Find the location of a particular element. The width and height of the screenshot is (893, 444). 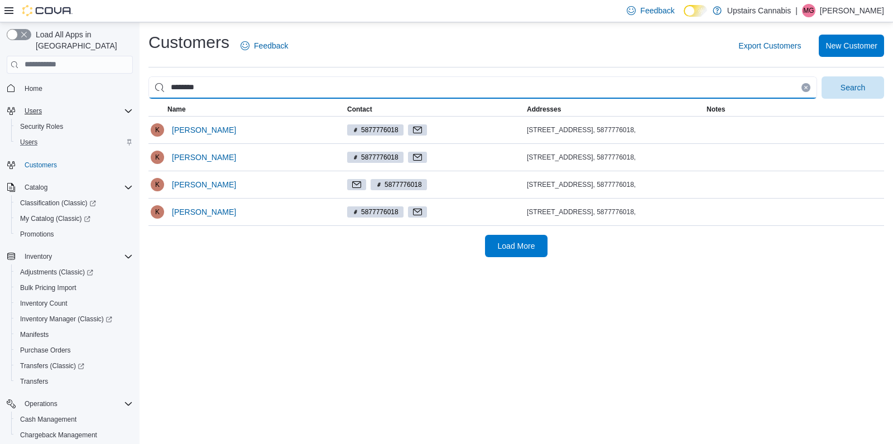

span: Catalog is located at coordinates (76, 188).